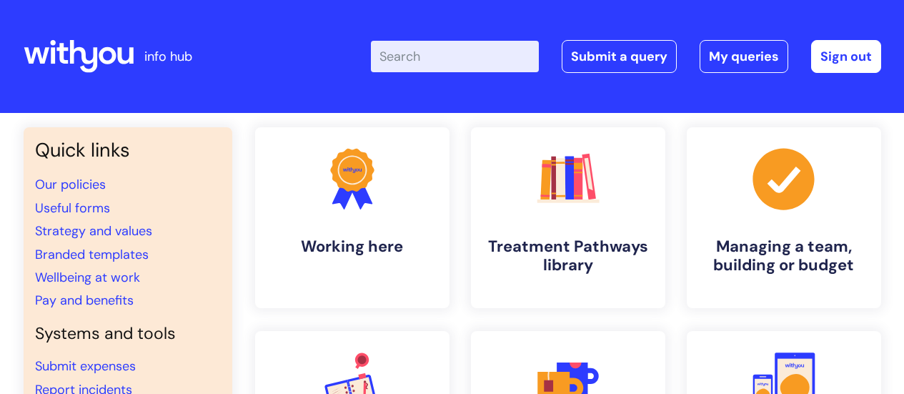  Describe the element at coordinates (784, 256) in the screenshot. I see `h4: Managing a team, building or budget` at that location.